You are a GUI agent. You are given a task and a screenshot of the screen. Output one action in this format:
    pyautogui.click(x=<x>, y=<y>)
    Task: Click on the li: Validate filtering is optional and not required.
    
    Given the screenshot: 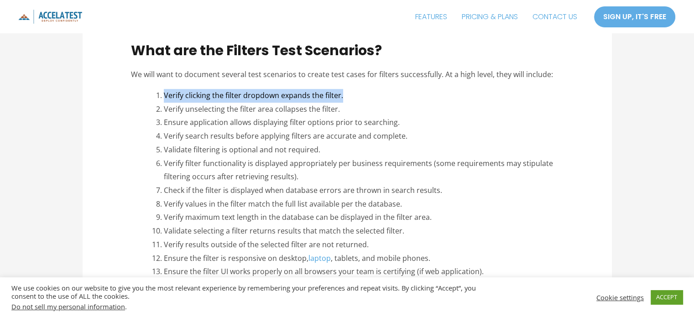 What is the action you would take?
    pyautogui.click(x=363, y=150)
    